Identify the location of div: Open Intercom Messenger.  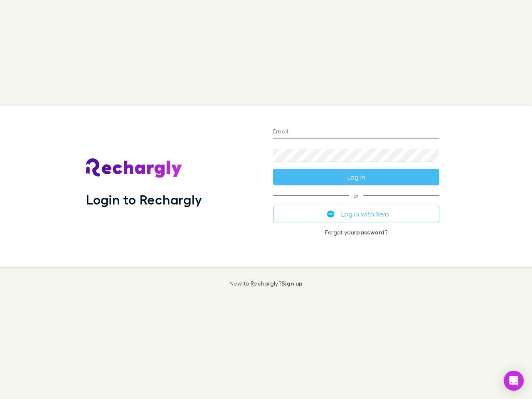
(514, 381).